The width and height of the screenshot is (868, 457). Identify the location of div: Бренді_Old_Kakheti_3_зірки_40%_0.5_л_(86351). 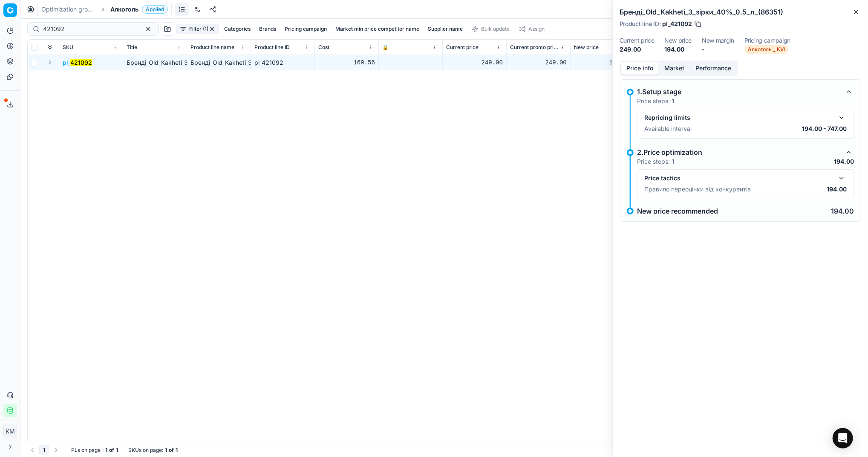
(219, 63).